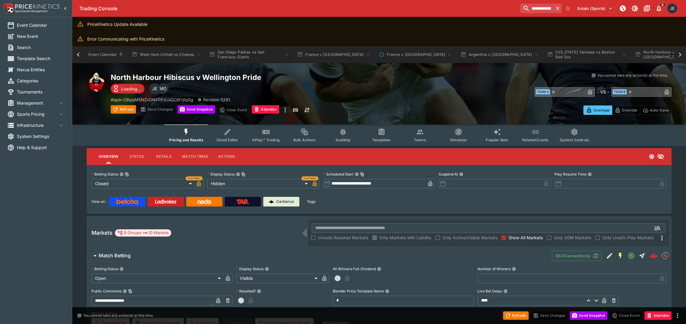 Image resolution: width=686 pixels, height=324 pixels. Describe the element at coordinates (573, 238) in the screenshot. I see `span: Only SGM Markets` at that location.